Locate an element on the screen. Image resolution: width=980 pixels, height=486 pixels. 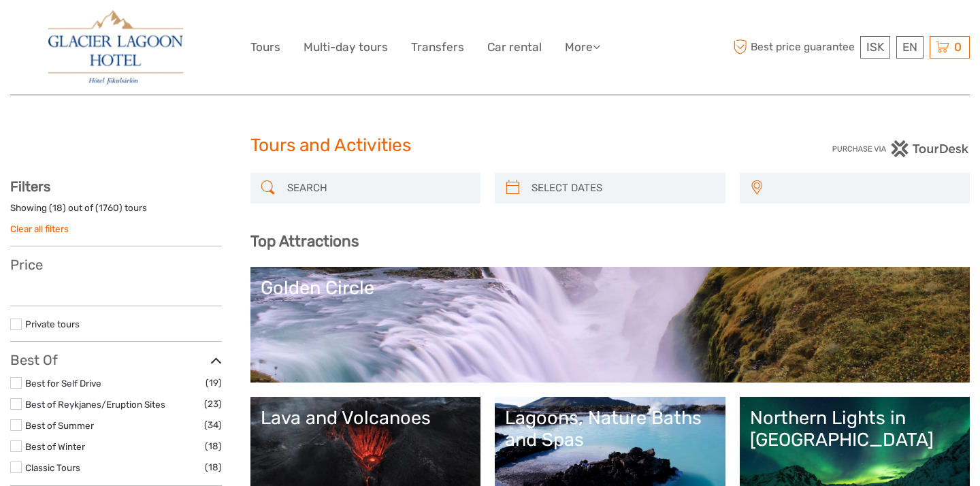
strong: Filters is located at coordinates (30, 186).